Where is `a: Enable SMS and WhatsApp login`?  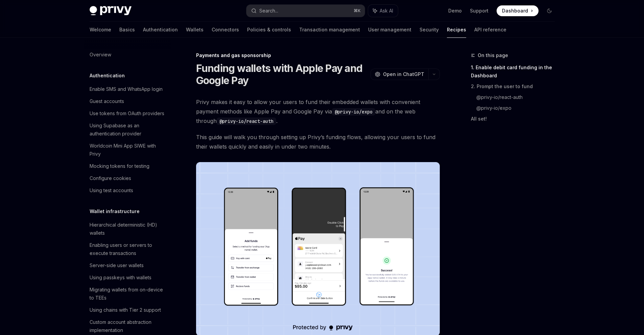 a: Enable SMS and WhatsApp login is located at coordinates (128, 89).